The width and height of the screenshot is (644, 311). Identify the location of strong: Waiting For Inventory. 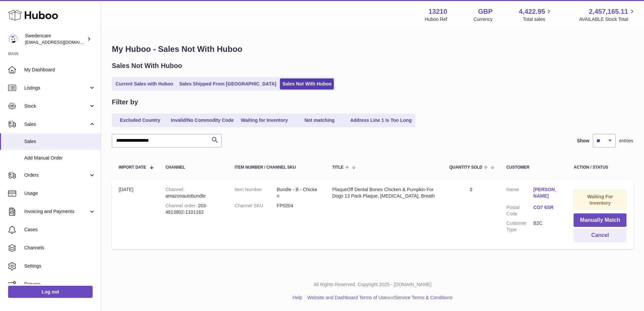
(600, 200).